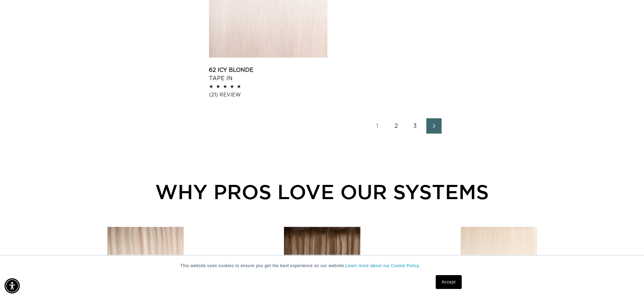  I want to click on a: Page 3, so click(415, 125).